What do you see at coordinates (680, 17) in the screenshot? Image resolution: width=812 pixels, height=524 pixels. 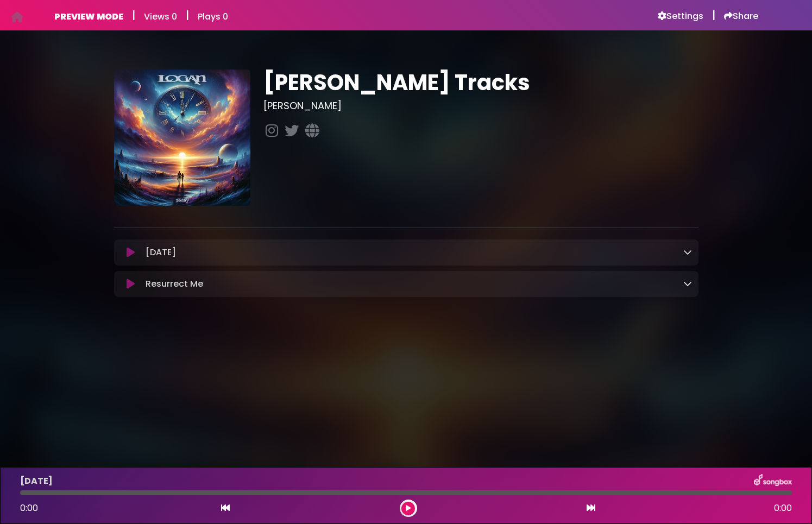 I see `a: Settings` at bounding box center [680, 17].